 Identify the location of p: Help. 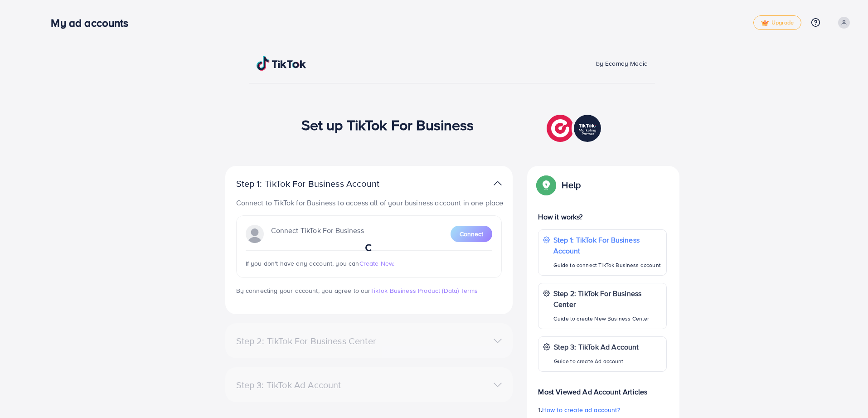
(571, 185).